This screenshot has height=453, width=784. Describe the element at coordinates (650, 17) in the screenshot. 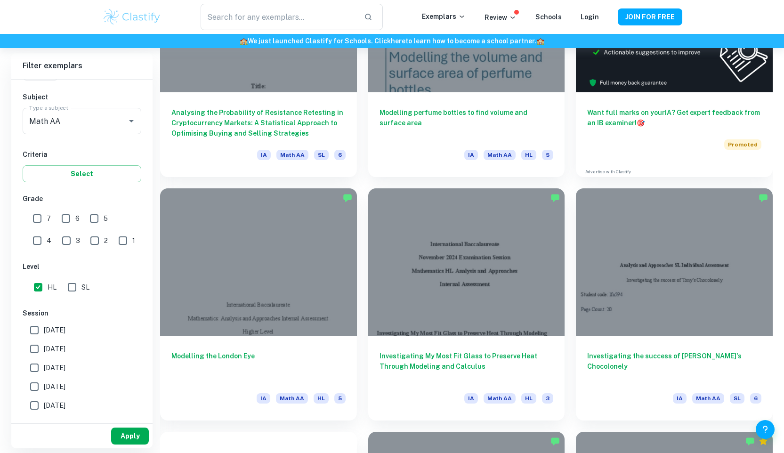

I see `a: JOIN FOR FREE` at that location.